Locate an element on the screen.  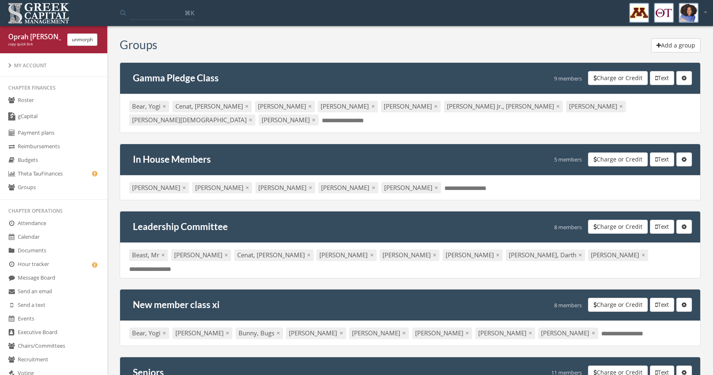
div: Bunny, Bugs is located at coordinates (259, 333).